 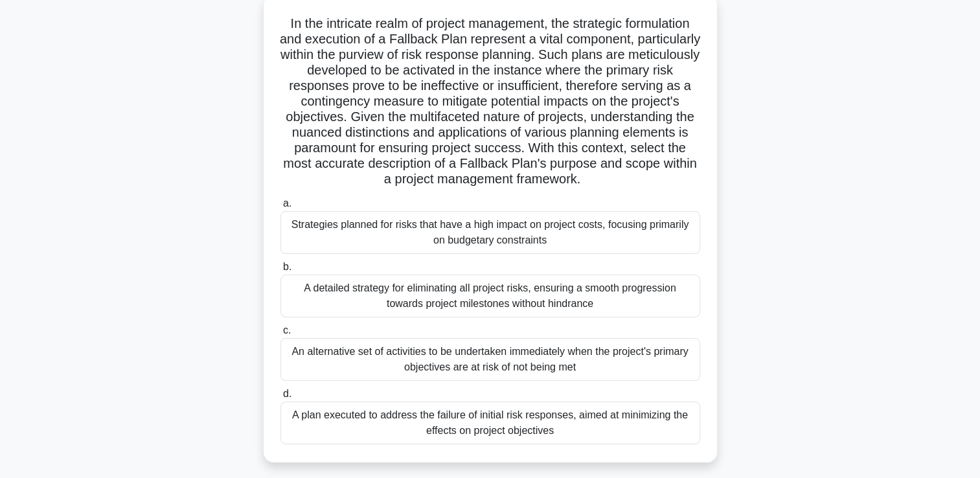 I want to click on h5: In the intricate realm of project management, the strategic formulation and execution of a Fallba..., so click(x=490, y=101).